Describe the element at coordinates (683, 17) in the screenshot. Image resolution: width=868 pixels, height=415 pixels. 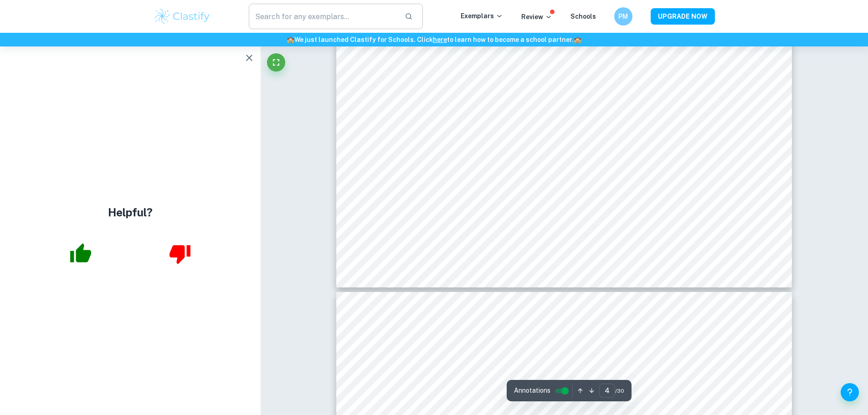
I see `button: UPGRADE NOW` at that location.